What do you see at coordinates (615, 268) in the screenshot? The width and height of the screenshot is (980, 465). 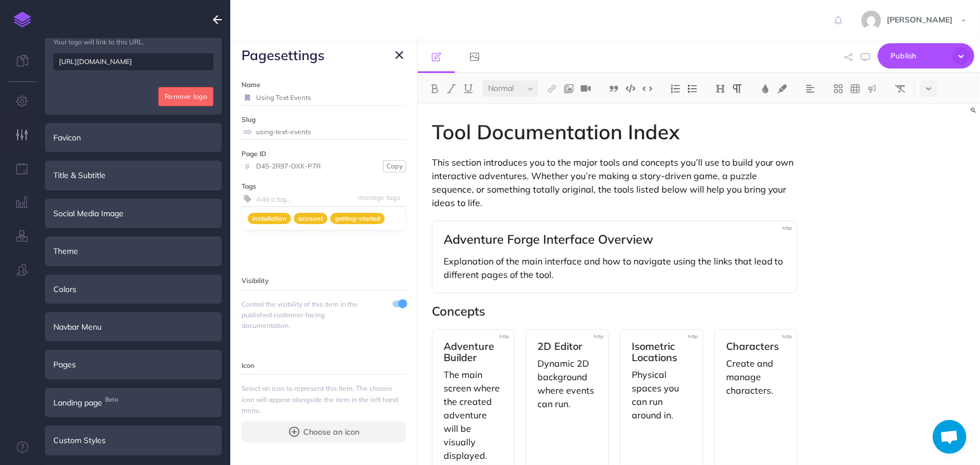 I see `p: Explanation of the main interface and how to navigate using the links that lead to different page...` at bounding box center [615, 268].